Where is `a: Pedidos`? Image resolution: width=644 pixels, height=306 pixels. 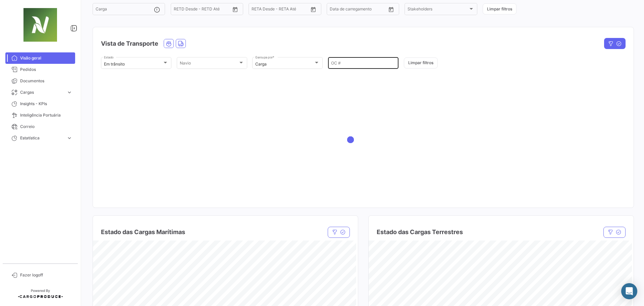
a: Pedidos is located at coordinates (40, 70).